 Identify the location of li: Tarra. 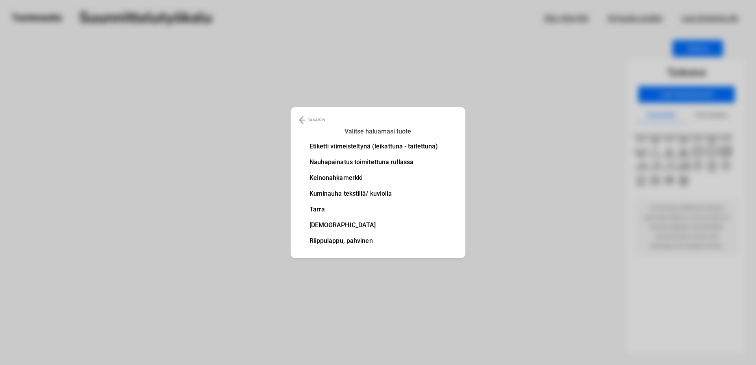
(374, 210).